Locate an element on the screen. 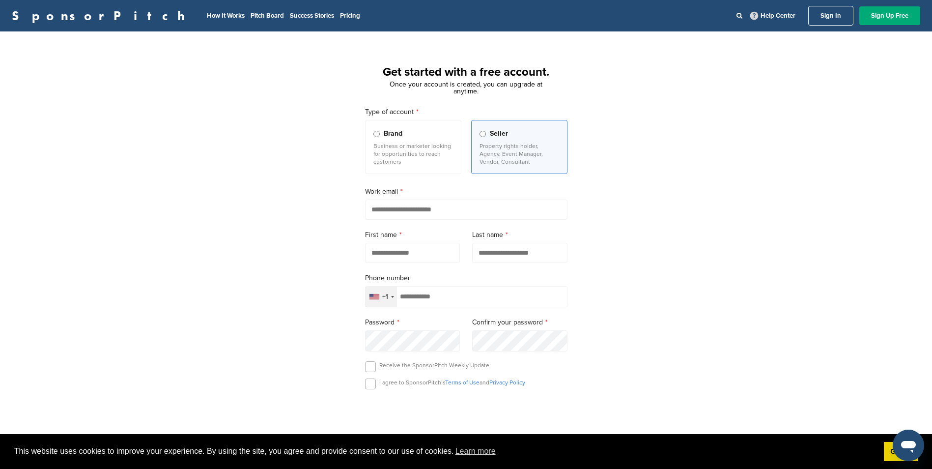 This screenshot has height=469, width=932. a: Pitch Board is located at coordinates (267, 16).